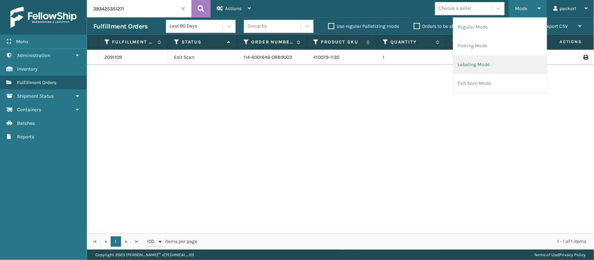  Describe the element at coordinates (500, 65) in the screenshot. I see `li: Labeling Mode` at that location.